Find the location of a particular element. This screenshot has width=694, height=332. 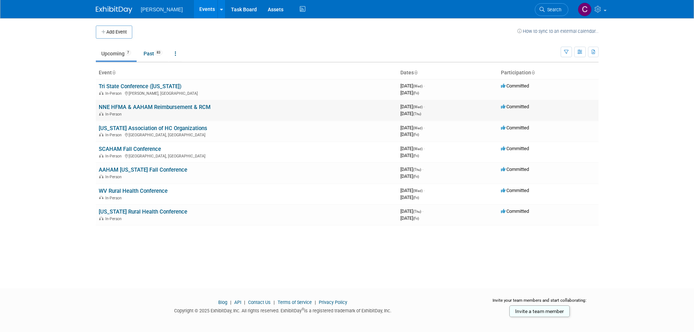

a: Blog is located at coordinates (223, 302).